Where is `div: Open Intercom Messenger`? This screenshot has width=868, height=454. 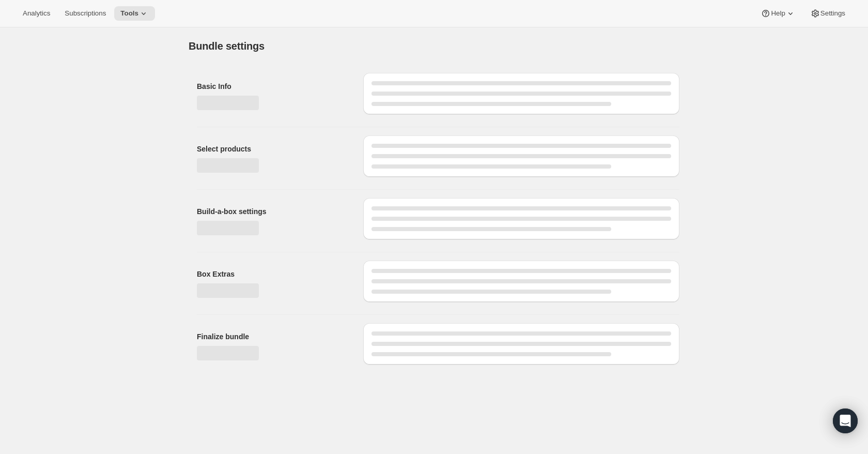 div: Open Intercom Messenger is located at coordinates (845, 421).